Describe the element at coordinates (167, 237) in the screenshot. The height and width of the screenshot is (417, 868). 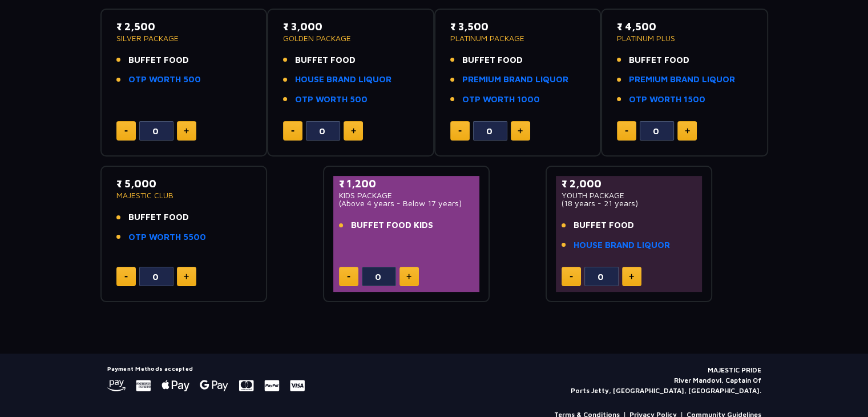
I see `a: OTP WORTH 5500` at that location.